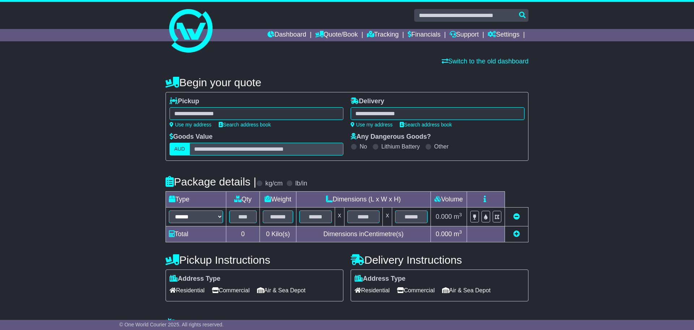  I want to click on td: Total, so click(196, 234).